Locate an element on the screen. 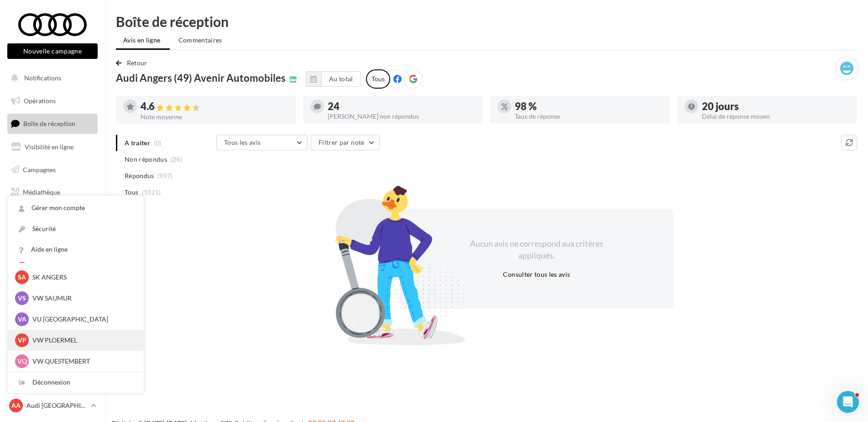  a: Opérations is located at coordinates (52, 101).